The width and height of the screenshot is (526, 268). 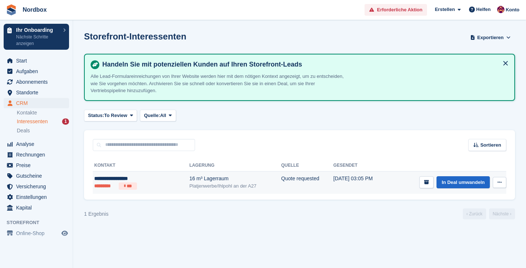 I want to click on span: To Review, so click(x=115, y=115).